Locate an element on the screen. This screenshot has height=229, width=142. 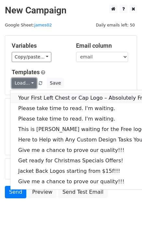
a: Load... is located at coordinates (24, 83).